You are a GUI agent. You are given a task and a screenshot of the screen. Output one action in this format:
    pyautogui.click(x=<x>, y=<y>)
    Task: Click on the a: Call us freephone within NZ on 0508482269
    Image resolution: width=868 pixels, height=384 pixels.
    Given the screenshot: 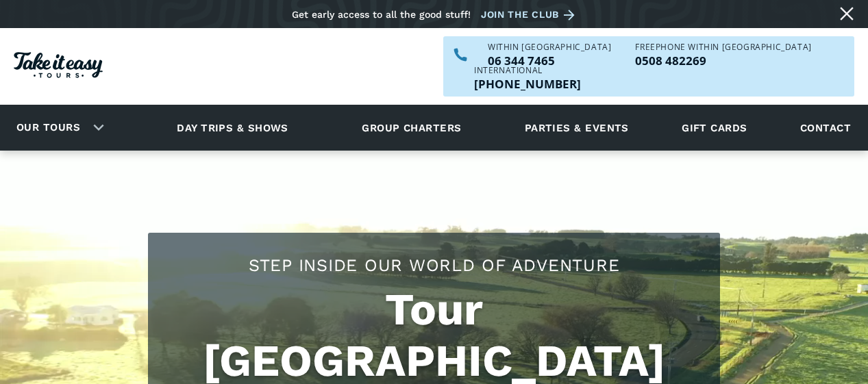 What is the action you would take?
    pyautogui.click(x=722, y=60)
    